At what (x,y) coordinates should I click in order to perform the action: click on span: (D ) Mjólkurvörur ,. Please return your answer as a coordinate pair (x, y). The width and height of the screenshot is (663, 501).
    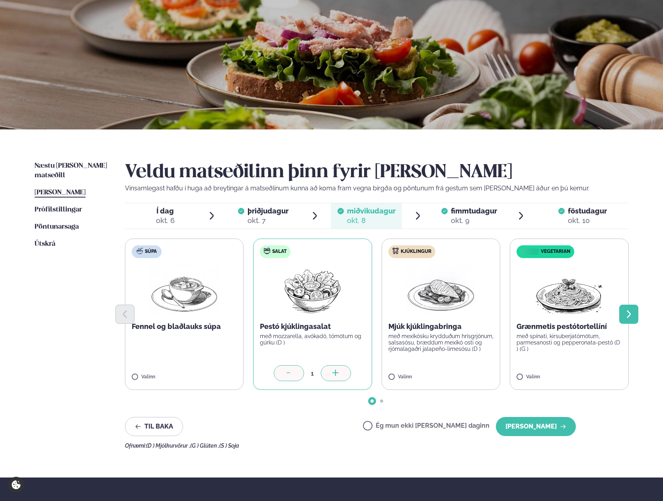
    Looking at the image, I should click on (168, 445).